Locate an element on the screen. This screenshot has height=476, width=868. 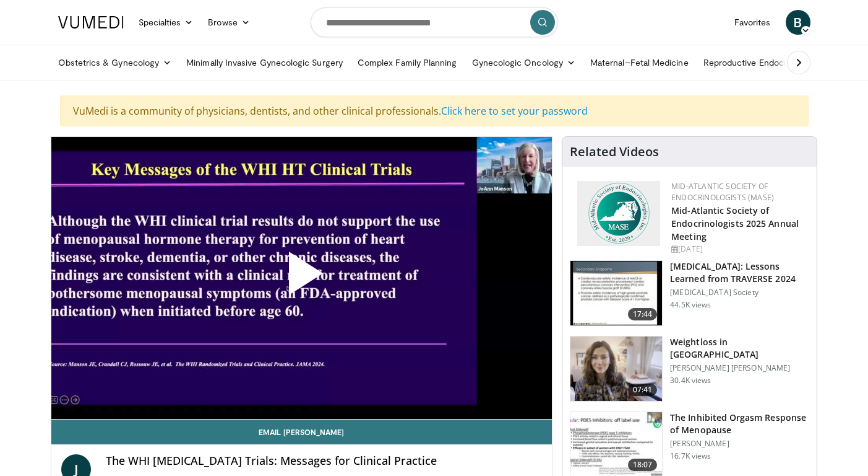
video-js: Video Player is located at coordinates (302, 278).